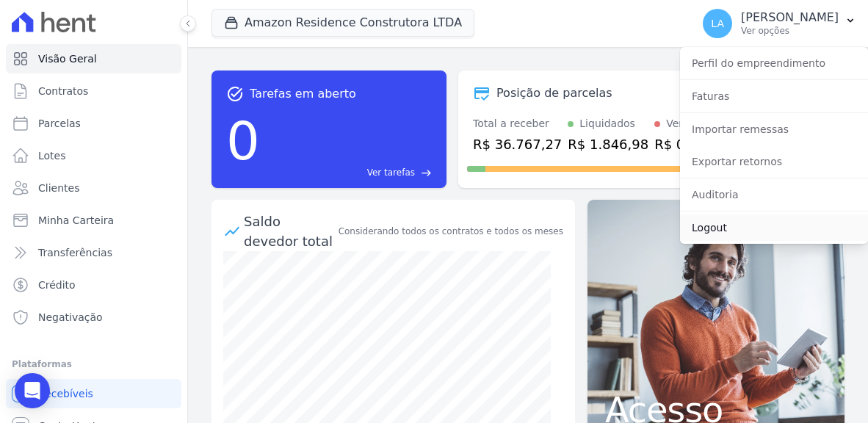 Image resolution: width=868 pixels, height=423 pixels. Describe the element at coordinates (391, 173) in the screenshot. I see `span: Ver tarefas` at that location.